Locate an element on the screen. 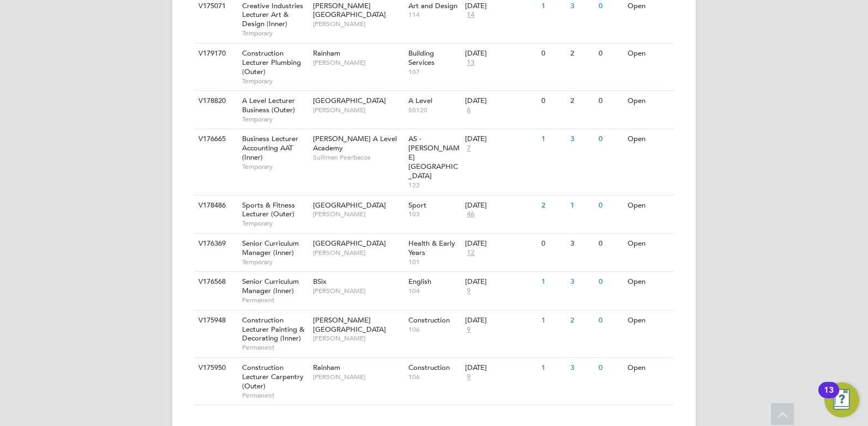 Image resolution: width=868 pixels, height=426 pixels. span: 122 is located at coordinates (434, 185).